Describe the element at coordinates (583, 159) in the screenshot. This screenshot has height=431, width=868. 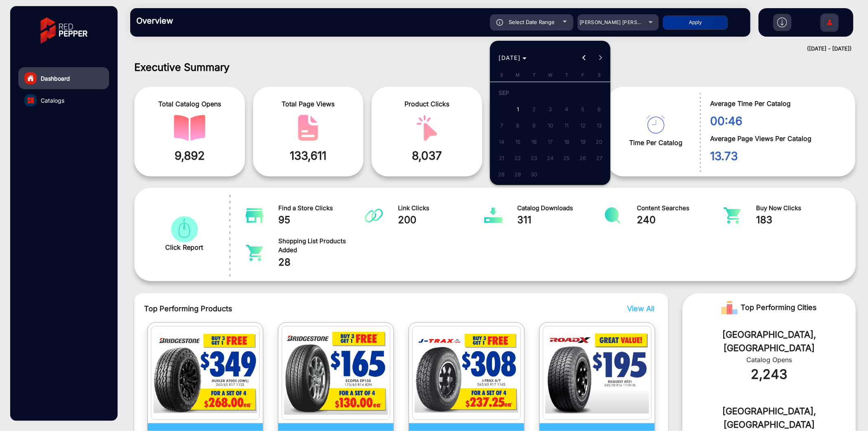
I see `button: September 26, 2025` at that location.